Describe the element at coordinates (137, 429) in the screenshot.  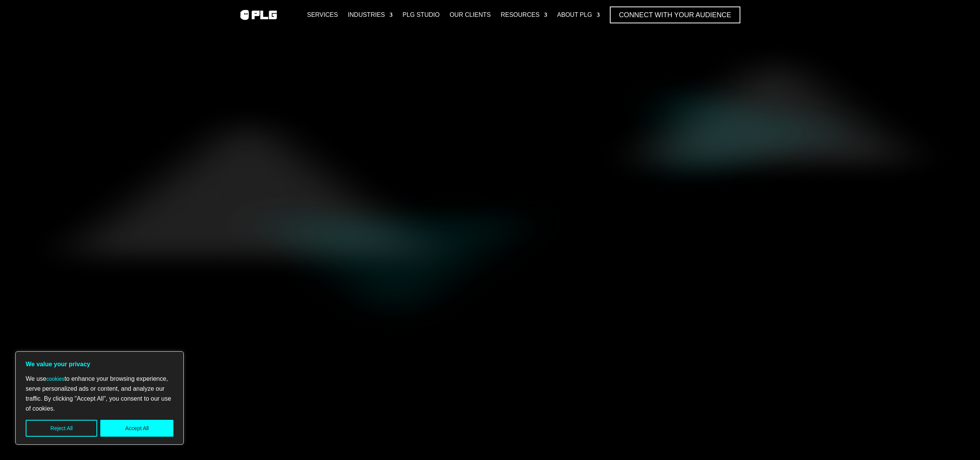
I see `button: Accept All` at that location.